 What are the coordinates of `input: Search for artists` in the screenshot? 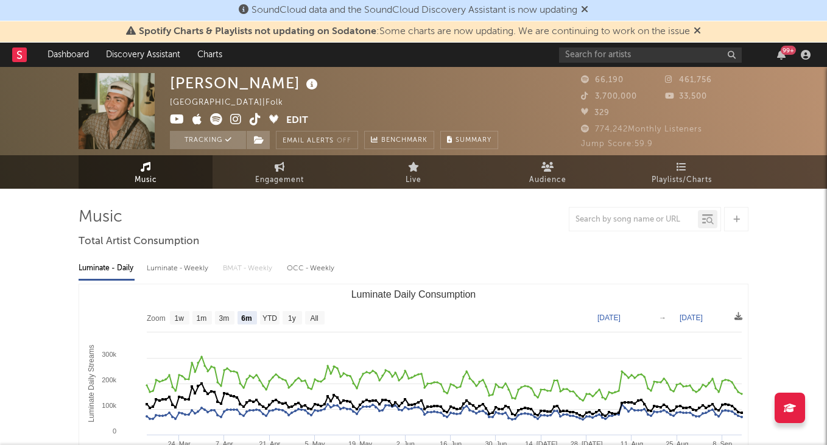 It's located at (651, 55).